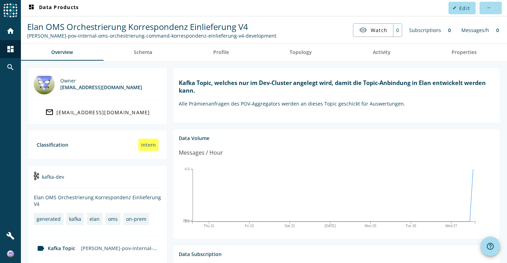 The height and width of the screenshot is (263, 507). Describe the element at coordinates (186, 220) in the screenshot. I see `text: 29m` at that location.